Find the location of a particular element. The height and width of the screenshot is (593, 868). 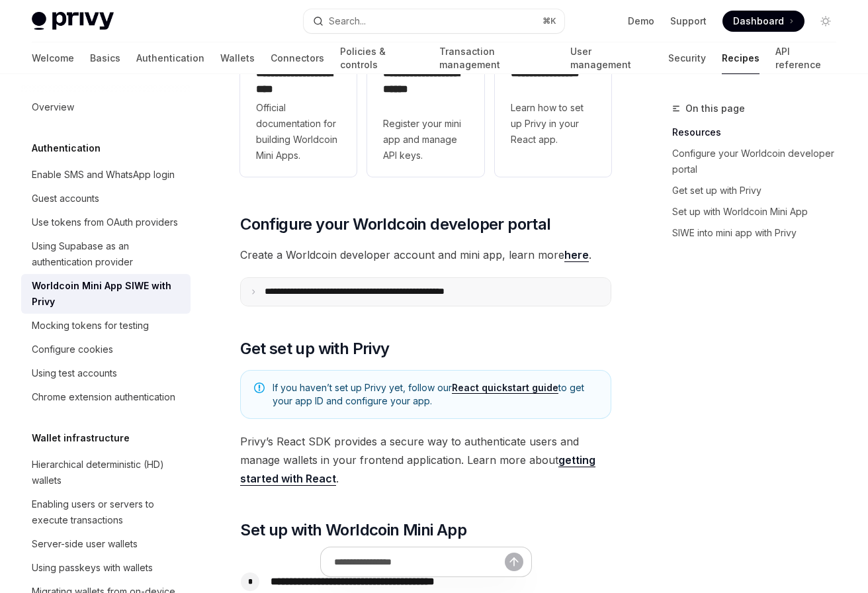

div: Enabling users or servers to execute transactions is located at coordinates (107, 512).